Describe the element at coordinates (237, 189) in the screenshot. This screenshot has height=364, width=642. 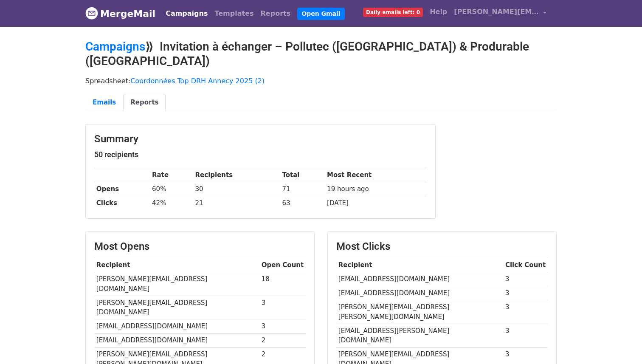
I see `td: 30` at that location.